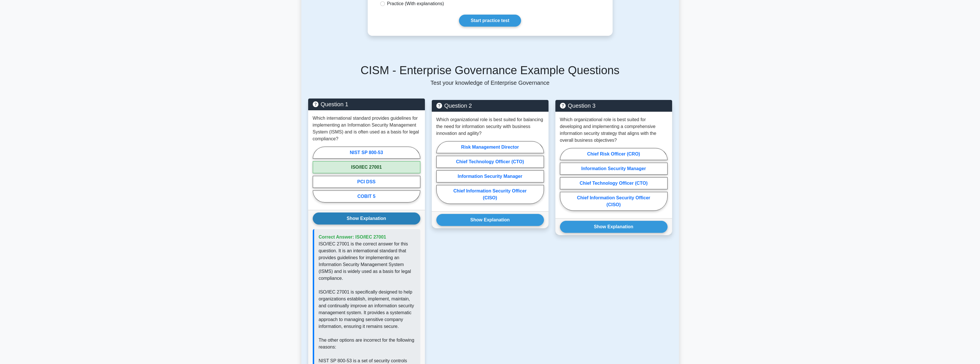  What do you see at coordinates (614, 130) in the screenshot?
I see `p: Which organizational role is best suited for developing and implementing a comprehensive informat...` at bounding box center [614, 130].